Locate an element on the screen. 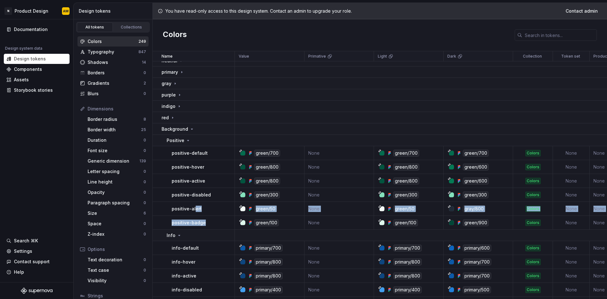 The height and width of the screenshot is (299, 607). div: AM is located at coordinates (66, 11).